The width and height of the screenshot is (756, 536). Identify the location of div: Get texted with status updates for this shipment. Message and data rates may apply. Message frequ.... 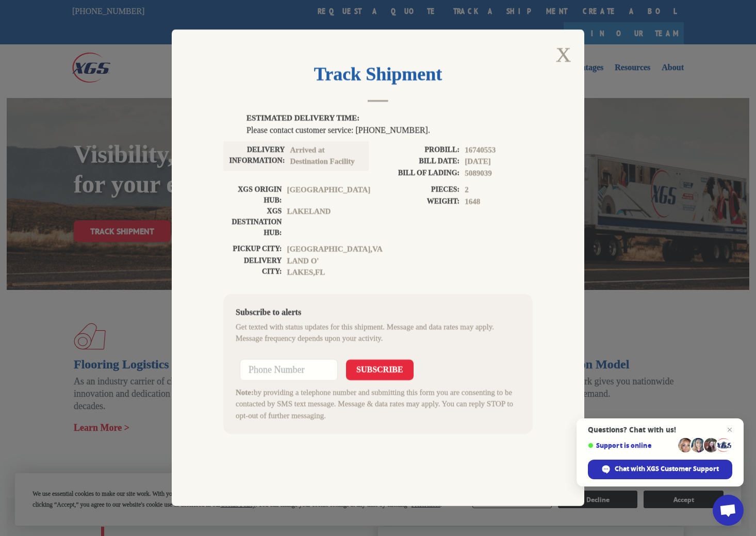
(378, 333).